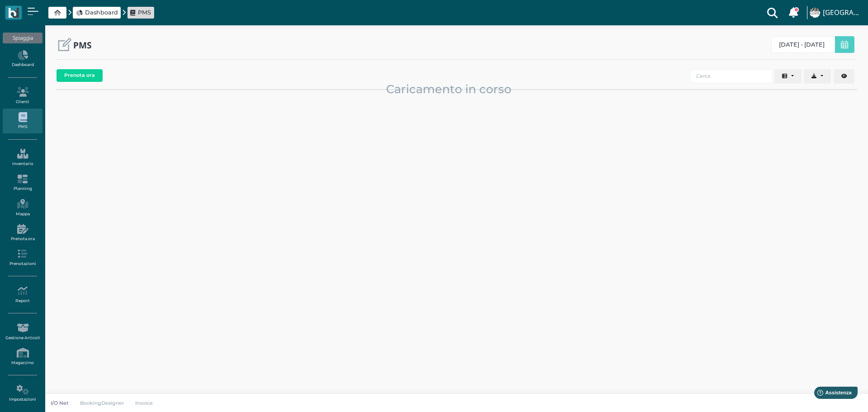  I want to click on span: Dashboard, so click(101, 13).